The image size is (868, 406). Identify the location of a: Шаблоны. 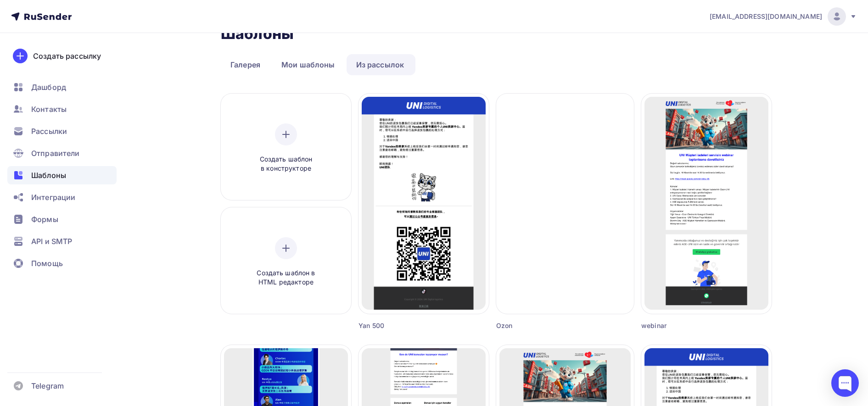
(62, 175).